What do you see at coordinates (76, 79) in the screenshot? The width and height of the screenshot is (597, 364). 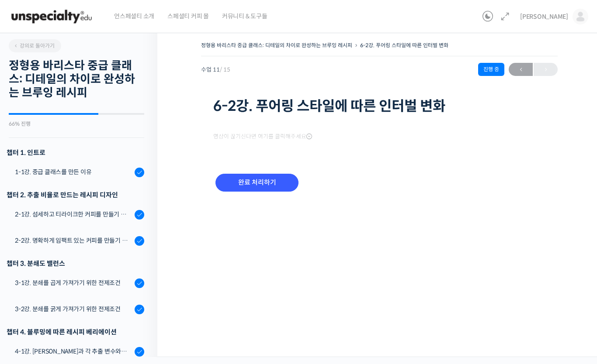 I see `h2: 정형용 바리스타 중급 클래스: 디테일의 차이로 완성하는 브루잉 레시피` at bounding box center [76, 79].